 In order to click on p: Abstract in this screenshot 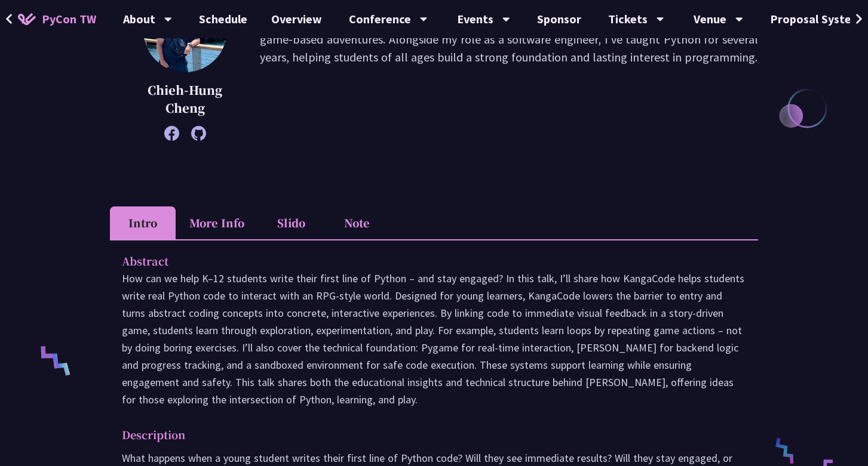, I will do `click(422, 261)`.